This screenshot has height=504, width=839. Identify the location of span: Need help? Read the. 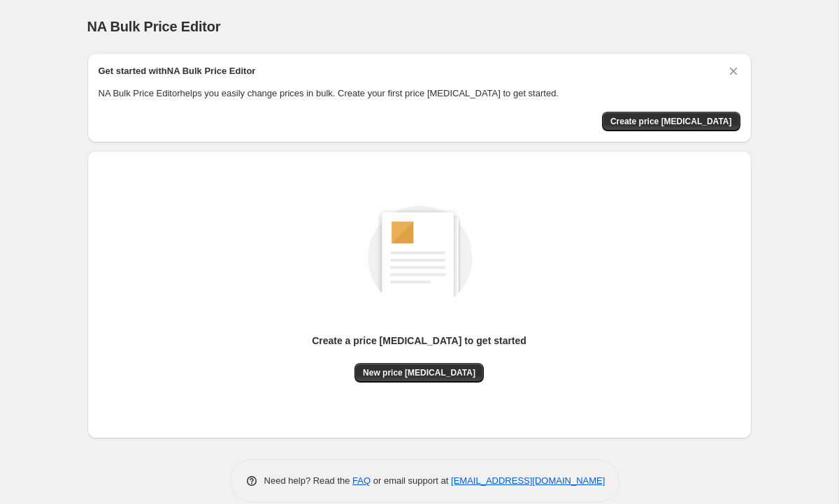
(308, 480).